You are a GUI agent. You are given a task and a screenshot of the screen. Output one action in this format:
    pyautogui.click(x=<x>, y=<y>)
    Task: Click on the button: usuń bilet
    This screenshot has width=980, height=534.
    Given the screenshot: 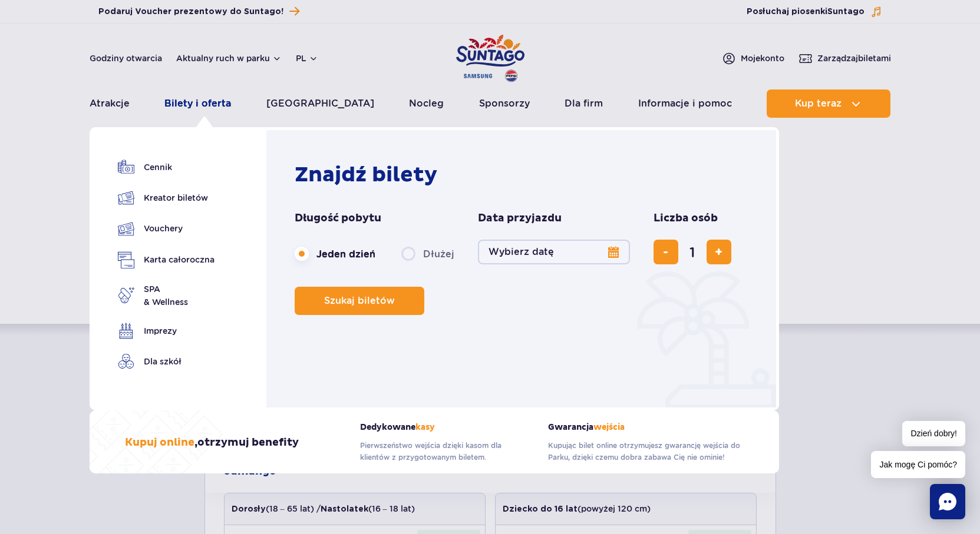 What is the action you would take?
    pyautogui.click(x=666, y=252)
    